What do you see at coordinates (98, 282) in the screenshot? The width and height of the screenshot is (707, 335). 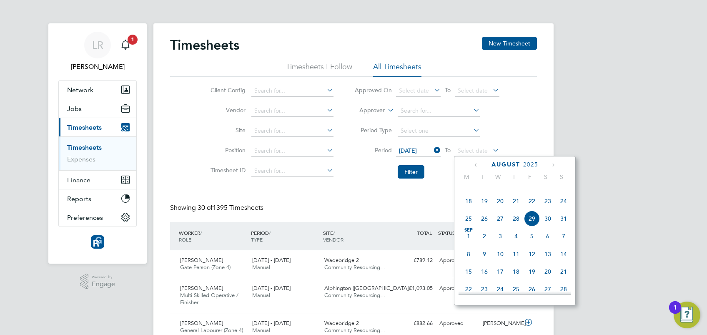 I see `a: Powered byEngage` at bounding box center [98, 282].